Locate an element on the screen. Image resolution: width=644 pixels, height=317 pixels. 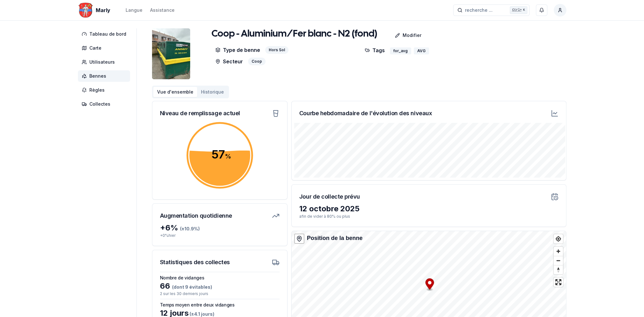
span: recherche ... is located at coordinates (478, 10).